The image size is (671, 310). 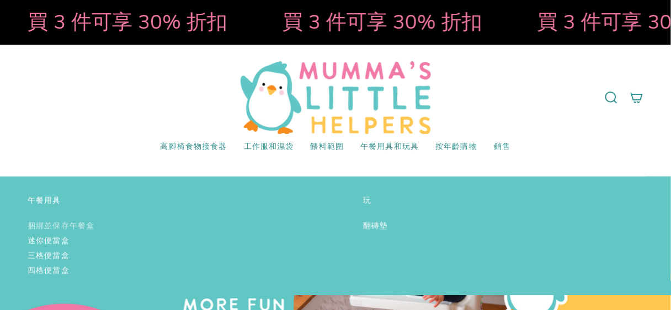 What do you see at coordinates (49, 256) in the screenshot?
I see `font: 三格便當盒` at bounding box center [49, 256].